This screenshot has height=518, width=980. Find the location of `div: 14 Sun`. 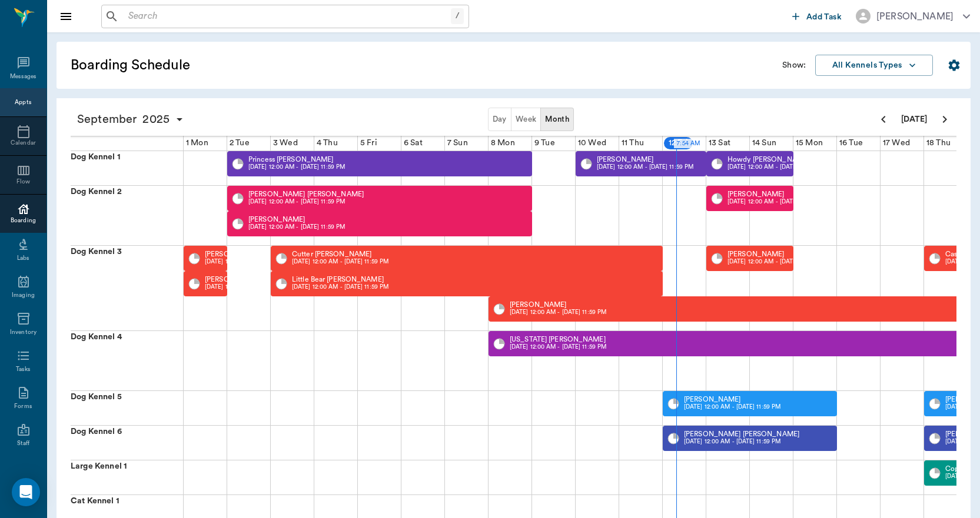

div: 14 Sun is located at coordinates (764, 143).